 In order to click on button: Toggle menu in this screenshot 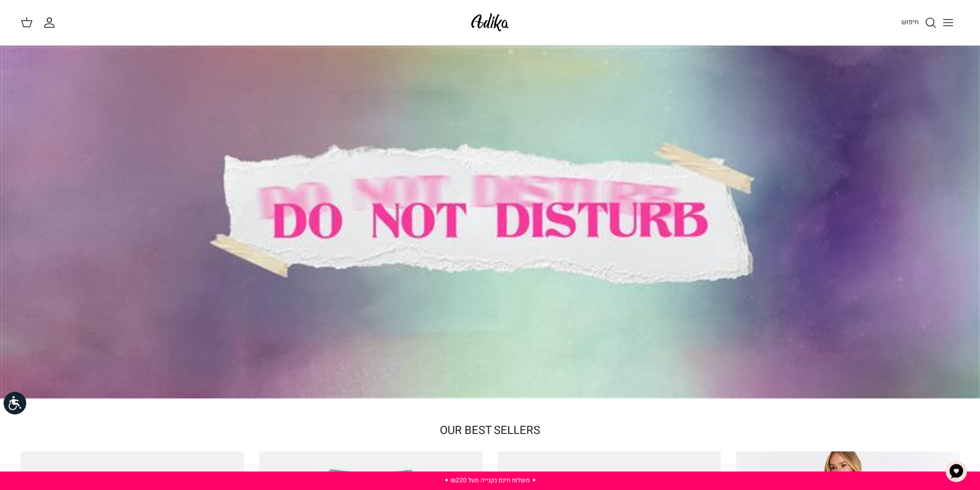, I will do `click(948, 23)`.